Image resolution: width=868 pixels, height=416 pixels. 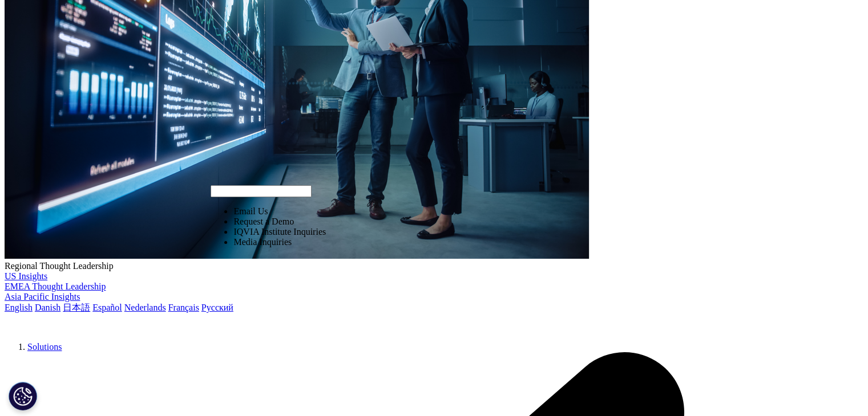 I want to click on span: Asia Pacific Insights, so click(x=42, y=297).